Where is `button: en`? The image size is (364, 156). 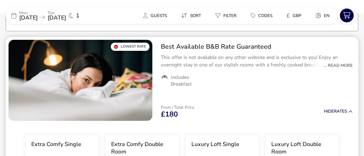 button: en is located at coordinates (323, 15).